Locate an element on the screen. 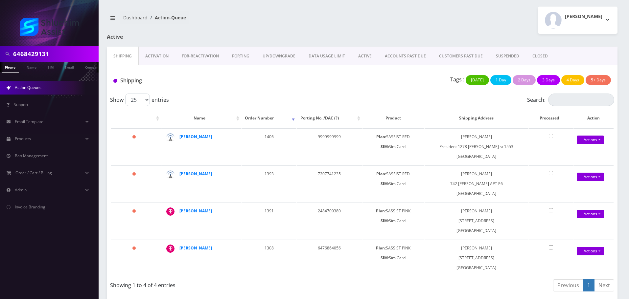 This screenshot has height=299, width=629. a: Email is located at coordinates (69, 67).